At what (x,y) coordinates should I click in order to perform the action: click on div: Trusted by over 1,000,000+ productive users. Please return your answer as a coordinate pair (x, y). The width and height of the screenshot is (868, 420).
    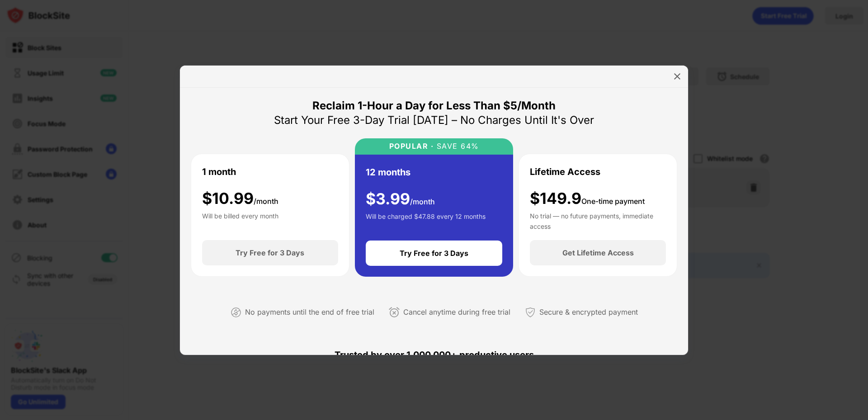
    Looking at the image, I should click on (434, 355).